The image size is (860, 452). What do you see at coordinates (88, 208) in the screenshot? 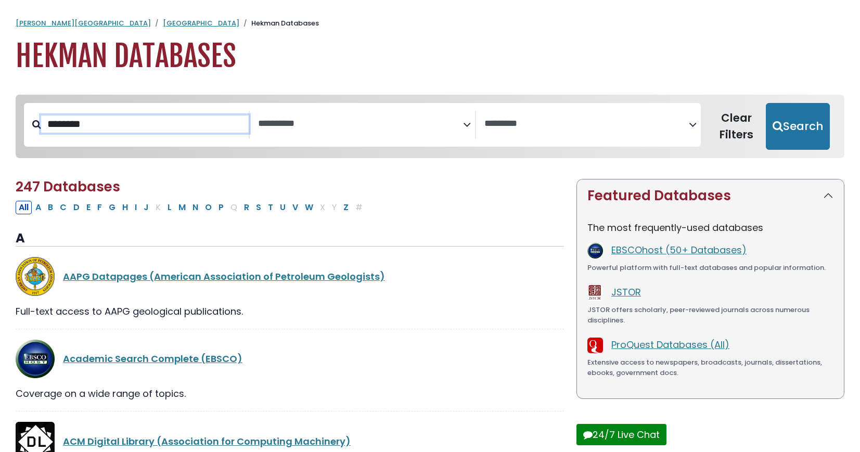
I see `button: Filter Results E` at bounding box center [88, 208].